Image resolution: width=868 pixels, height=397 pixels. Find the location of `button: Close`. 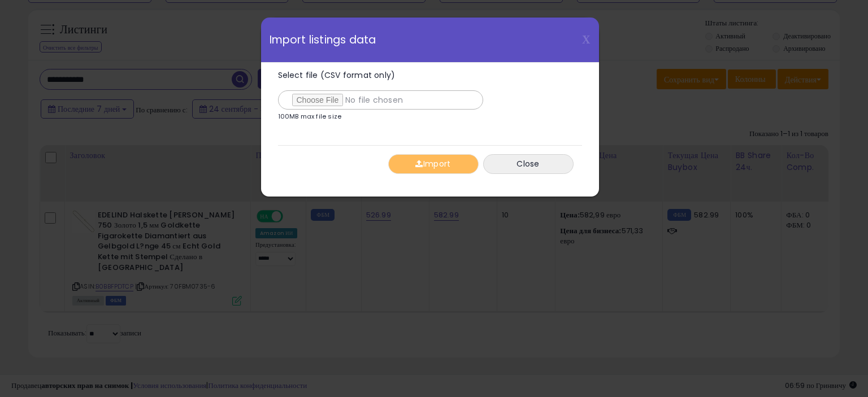

button: Close is located at coordinates (529, 164).